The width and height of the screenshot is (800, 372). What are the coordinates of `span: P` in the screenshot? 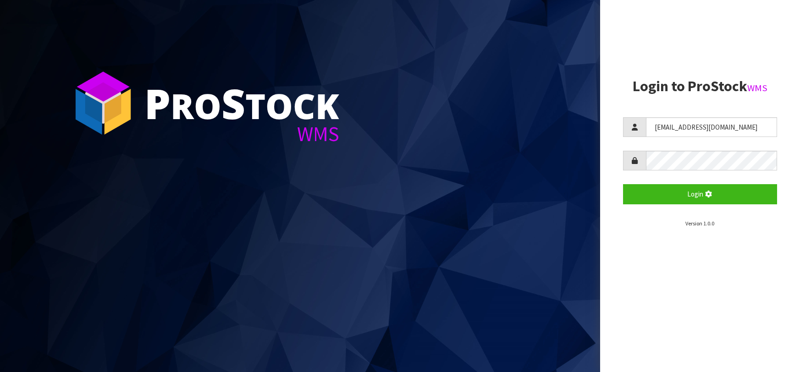 It's located at (157, 103).